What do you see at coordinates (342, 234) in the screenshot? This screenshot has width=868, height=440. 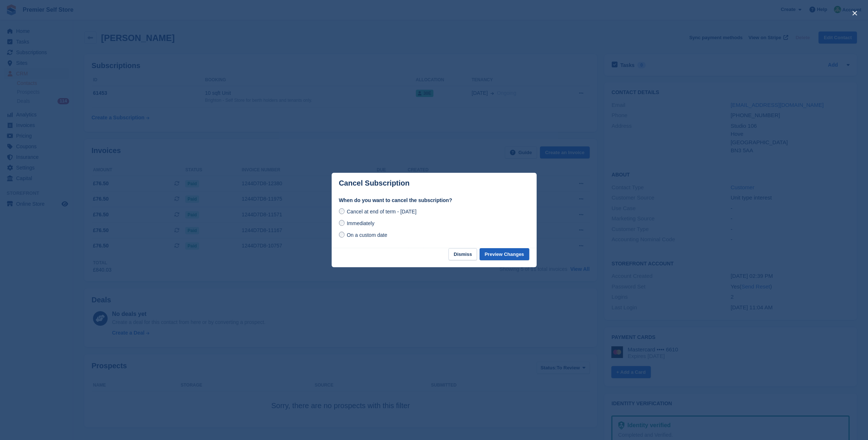 I see `input: On a custom date` at bounding box center [342, 234].